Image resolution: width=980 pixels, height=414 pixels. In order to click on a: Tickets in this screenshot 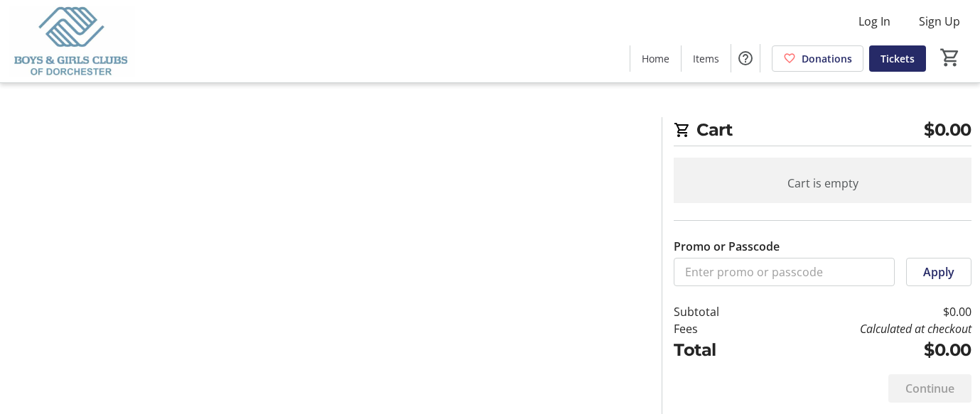, I will do `click(898, 58)`.